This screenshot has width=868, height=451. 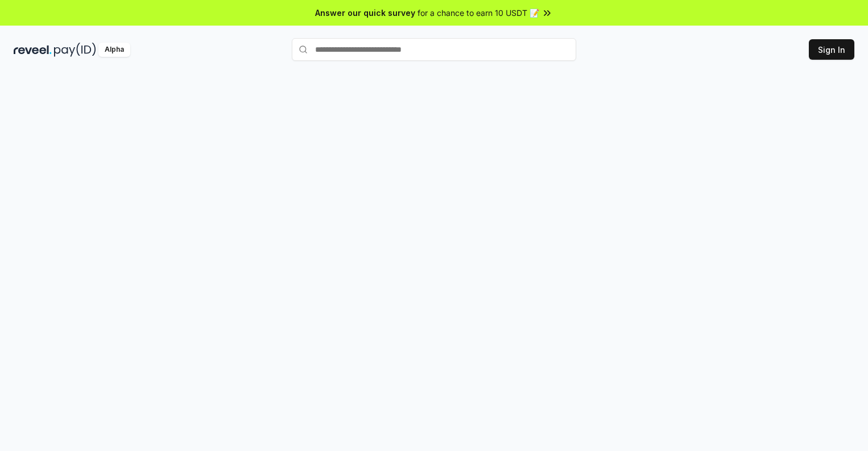 What do you see at coordinates (75, 50) in the screenshot?
I see `img: pay_id` at bounding box center [75, 50].